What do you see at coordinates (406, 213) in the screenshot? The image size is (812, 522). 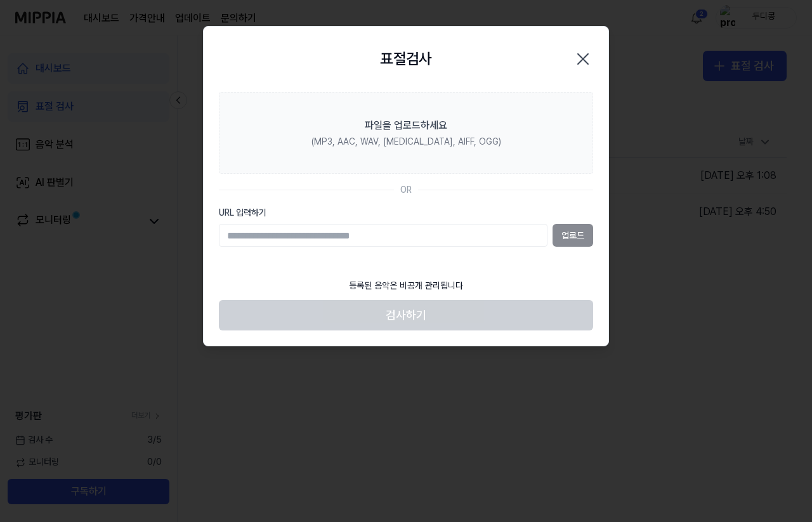 I see `label: URL 입력하기` at bounding box center [406, 213].